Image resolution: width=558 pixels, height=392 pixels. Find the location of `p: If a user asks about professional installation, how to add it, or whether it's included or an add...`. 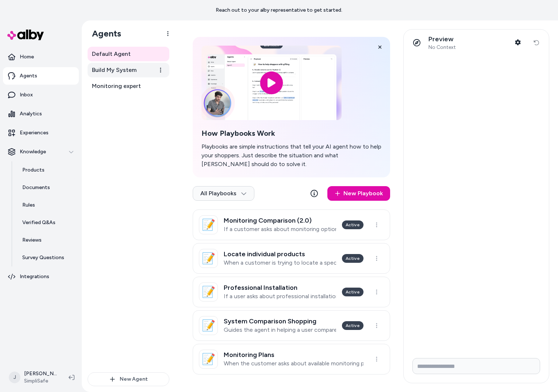

p: If a user asks about professional installation, how to add it, or whether it's included or an add... is located at coordinates (280, 296).